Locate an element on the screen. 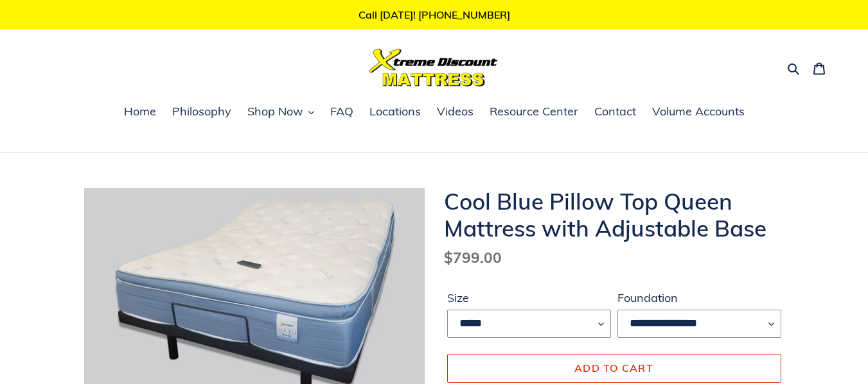 The image size is (868, 384). span: FAQ is located at coordinates (342, 111).